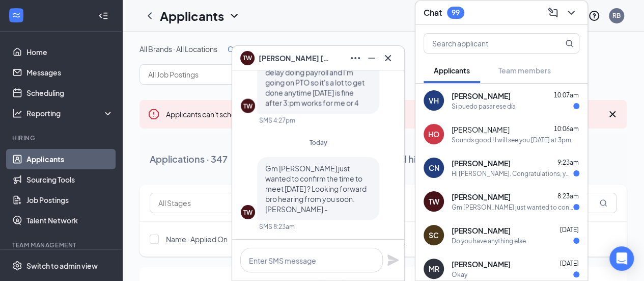 This screenshot has height=281, width=644. Describe the element at coordinates (553, 12) in the screenshot. I see `svg: ComposeMessage` at that location.